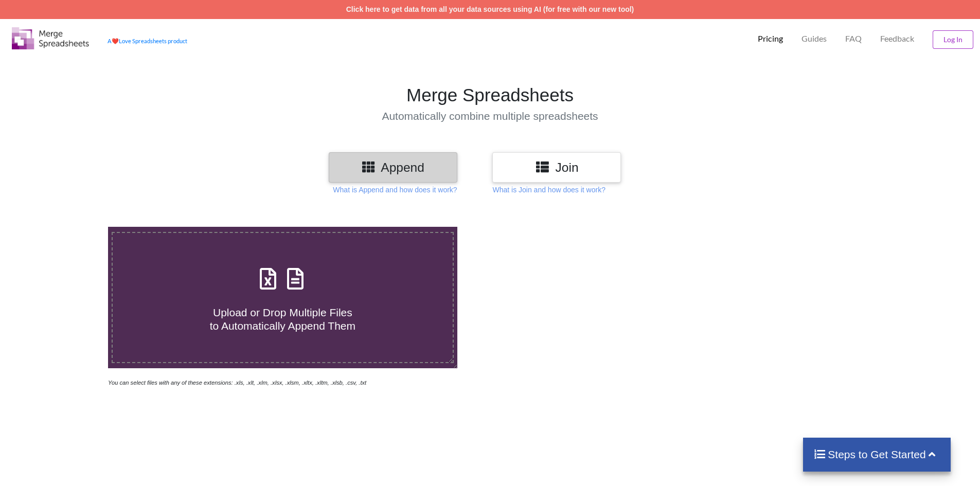 This screenshot has height=486, width=980. Describe the element at coordinates (148, 40) in the screenshot. I see `a: AheartLove Spreadsheets product` at that location.